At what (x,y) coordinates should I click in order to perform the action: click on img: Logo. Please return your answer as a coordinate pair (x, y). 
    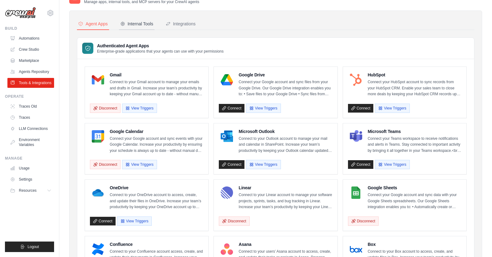
    Looking at the image, I should click on (20, 13).